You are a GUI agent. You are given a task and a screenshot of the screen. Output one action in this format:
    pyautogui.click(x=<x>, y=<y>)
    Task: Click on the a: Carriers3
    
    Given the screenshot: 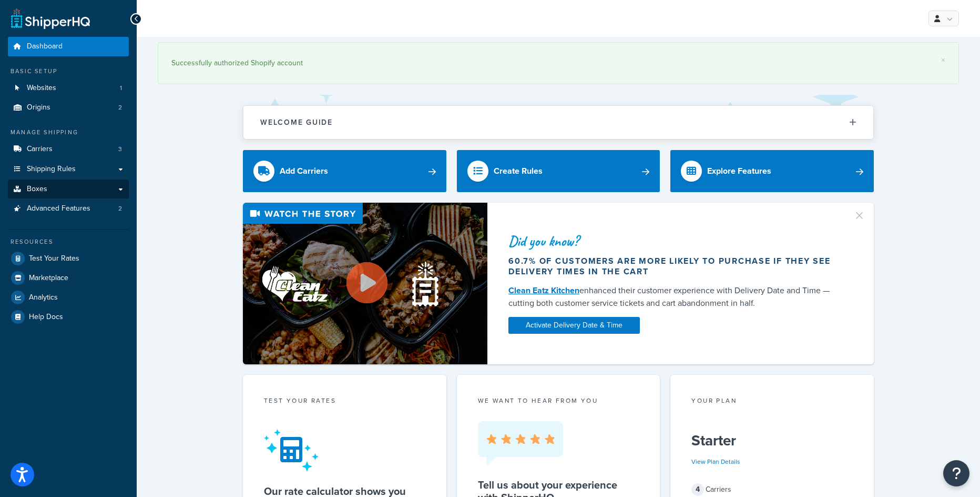 What is the action you would take?
    pyautogui.click(x=68, y=149)
    